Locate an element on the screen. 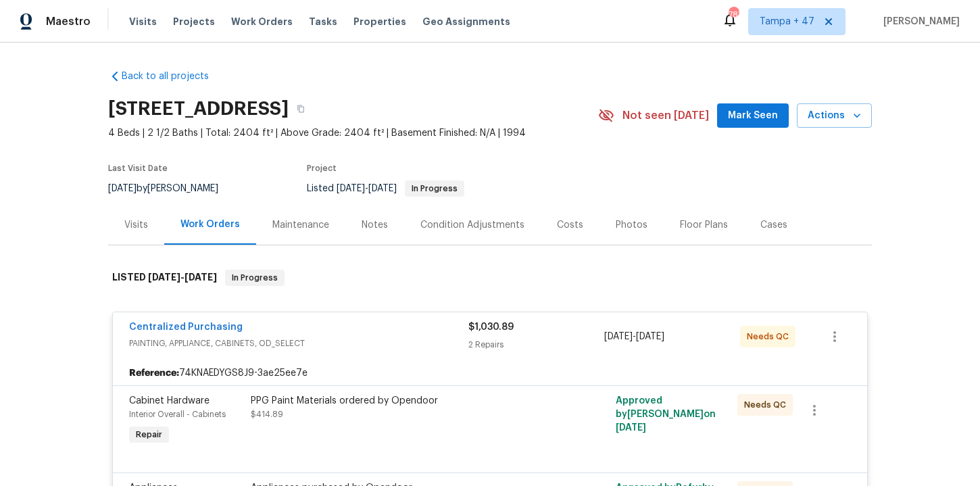 The image size is (980, 486). div: 787 is located at coordinates (733, 15).